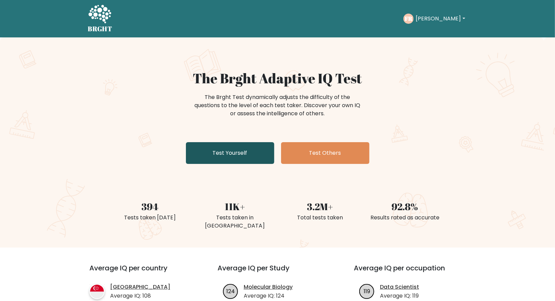  I want to click on a: Test Others, so click(325, 153).